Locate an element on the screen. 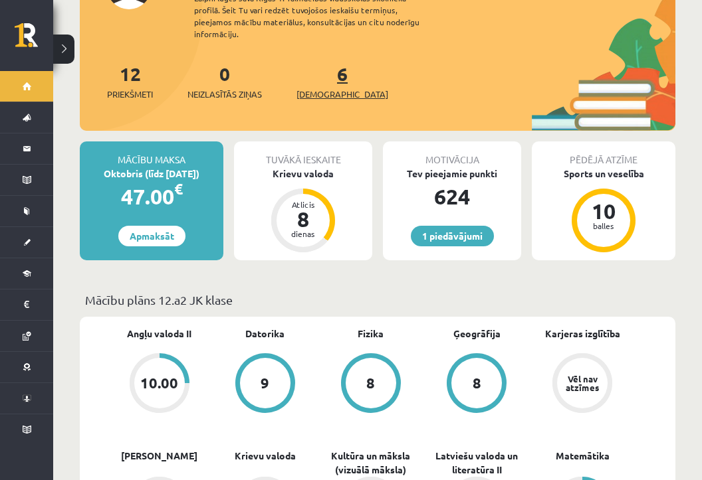 Image resolution: width=702 pixels, height=480 pixels. div: 47.00 is located at coordinates (151, 197).